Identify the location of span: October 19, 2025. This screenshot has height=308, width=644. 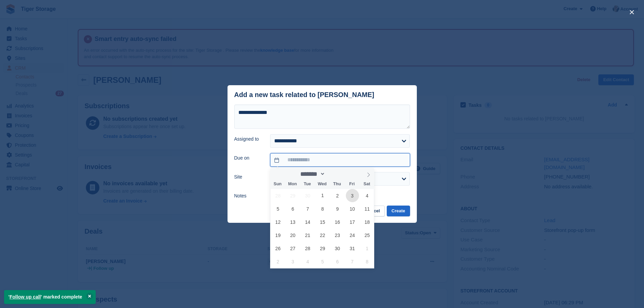
(278, 235).